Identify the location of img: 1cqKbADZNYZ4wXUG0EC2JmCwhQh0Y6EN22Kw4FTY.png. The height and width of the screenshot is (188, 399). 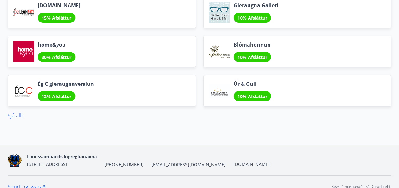
(15, 160).